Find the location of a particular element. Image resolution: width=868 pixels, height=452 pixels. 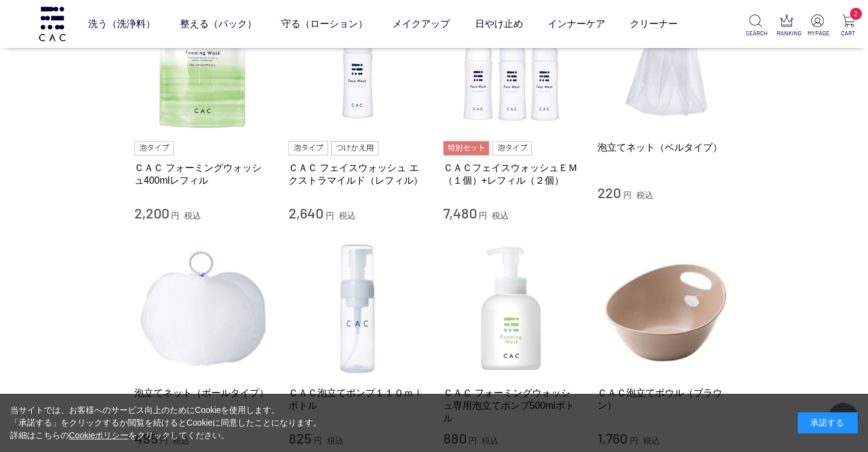

img: ＣＡＣ泡立てポンプ１１０ｍｌボトル is located at coordinates (357, 308).